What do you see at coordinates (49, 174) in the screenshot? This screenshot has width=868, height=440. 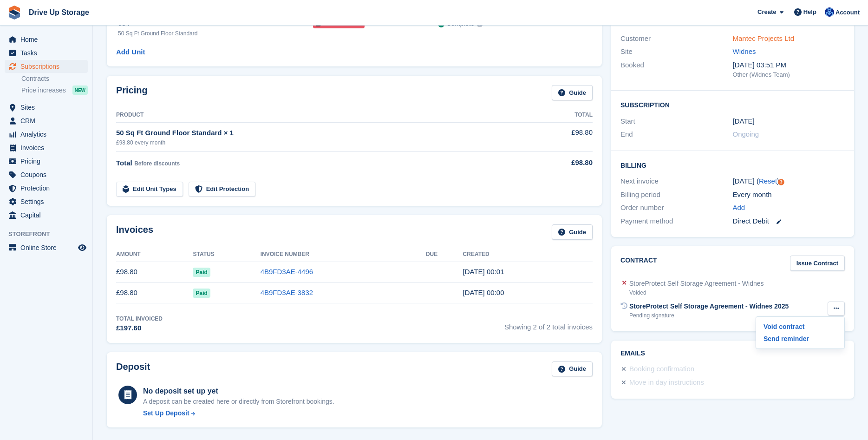 I see `span: Coupons` at bounding box center [49, 174].